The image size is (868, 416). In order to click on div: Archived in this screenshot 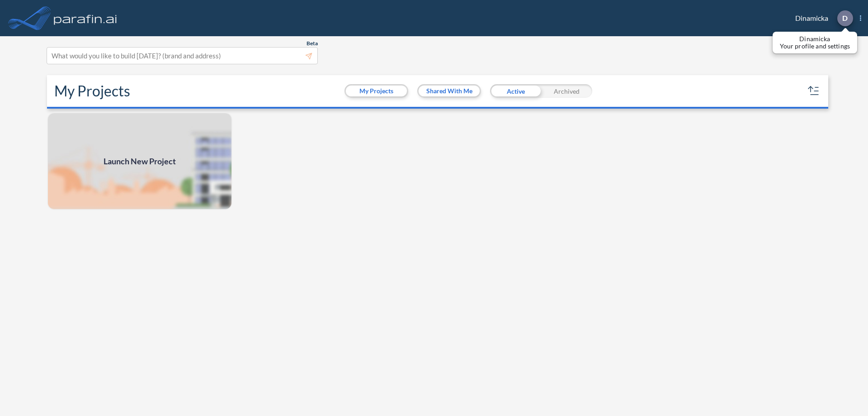, I will do `click(566, 91)`.